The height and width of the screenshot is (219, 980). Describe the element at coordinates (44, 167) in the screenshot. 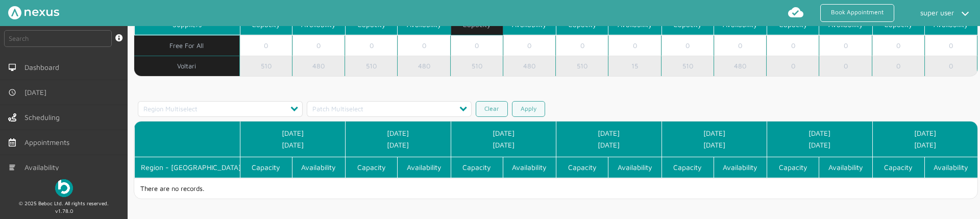

I see `span: Availability` at that location.